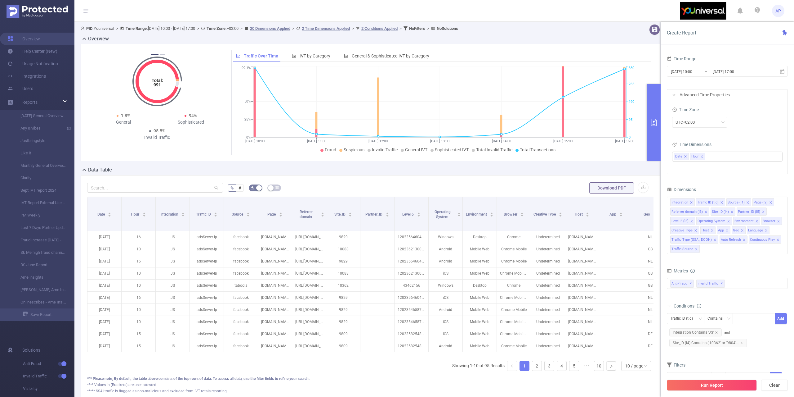  I want to click on div: Page (l2), so click(761, 202).